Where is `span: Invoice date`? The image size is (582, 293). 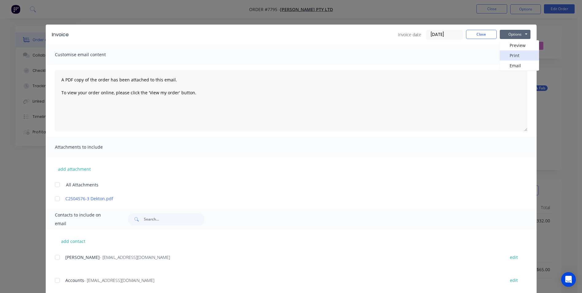
span: Invoice date is located at coordinates (410, 34).